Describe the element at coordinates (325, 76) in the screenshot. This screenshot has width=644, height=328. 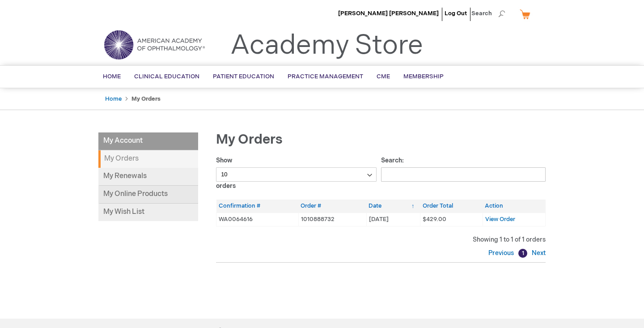
I see `span: Practice Management` at that location.